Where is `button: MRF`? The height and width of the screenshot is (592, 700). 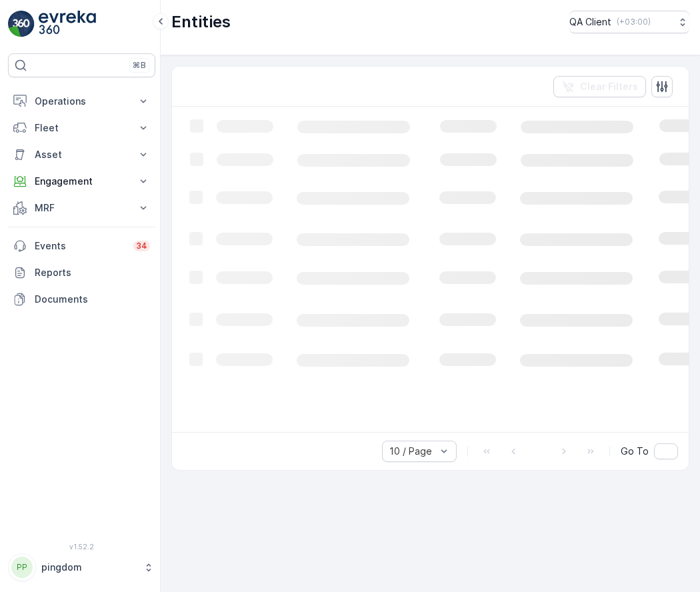
button: MRF is located at coordinates (81, 208).